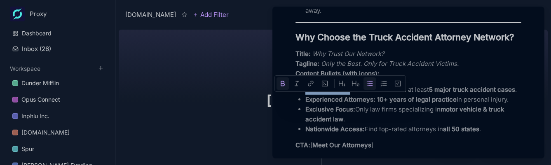 Image resolution: width=551 pixels, height=165 pixels. Describe the element at coordinates (303, 54) in the screenshot. I see `strong: Title:` at that location.